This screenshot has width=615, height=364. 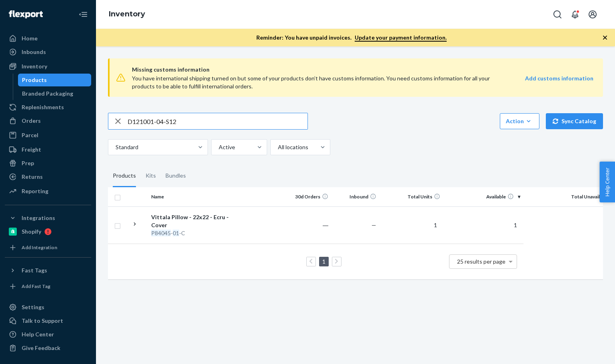 What do you see at coordinates (559, 78) in the screenshot?
I see `strong: Add customs information` at bounding box center [559, 78].